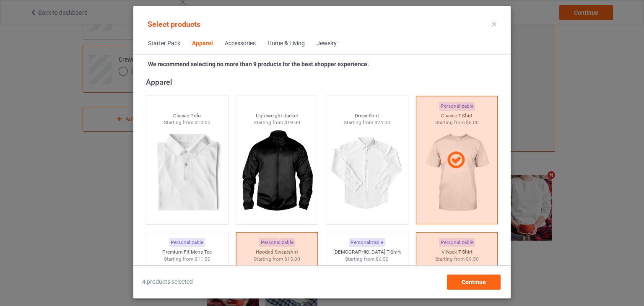  What do you see at coordinates (164, 44) in the screenshot?
I see `span: Starter Pack` at bounding box center [164, 44].